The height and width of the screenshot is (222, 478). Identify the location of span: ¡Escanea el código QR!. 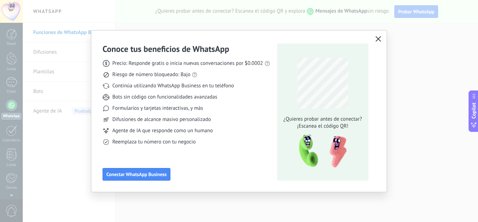
(323, 126).